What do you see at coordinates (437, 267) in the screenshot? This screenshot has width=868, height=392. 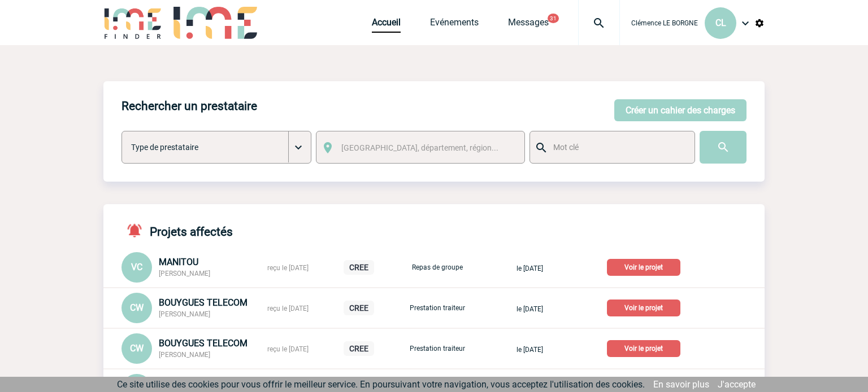 I see `p: Repas de groupe` at bounding box center [437, 267].